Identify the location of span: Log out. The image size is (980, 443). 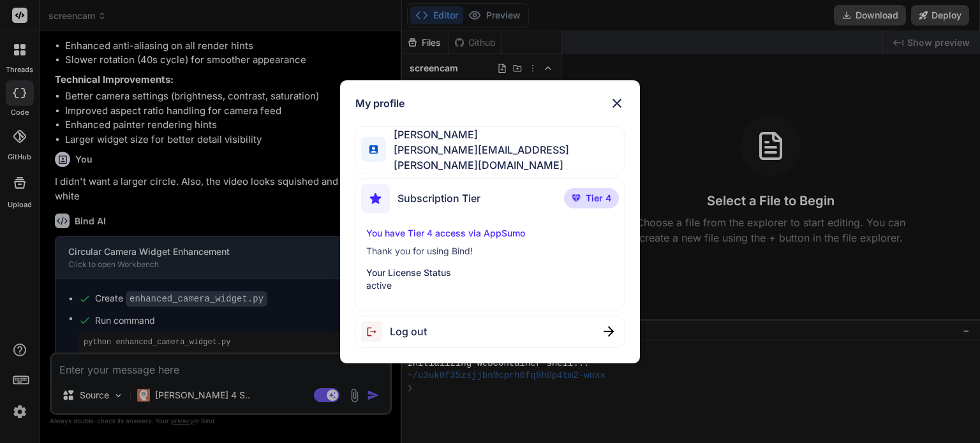
(408, 331).